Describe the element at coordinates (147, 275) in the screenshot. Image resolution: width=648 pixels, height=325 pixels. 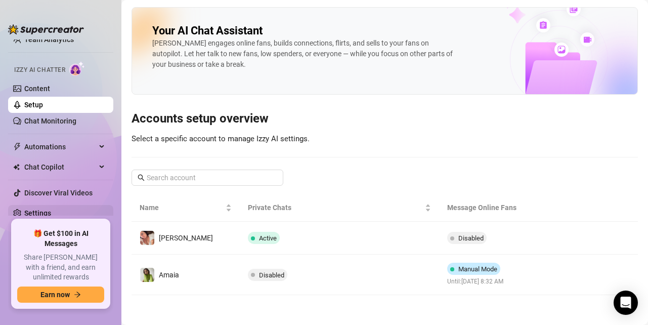
I see `img: Amaia` at that location.